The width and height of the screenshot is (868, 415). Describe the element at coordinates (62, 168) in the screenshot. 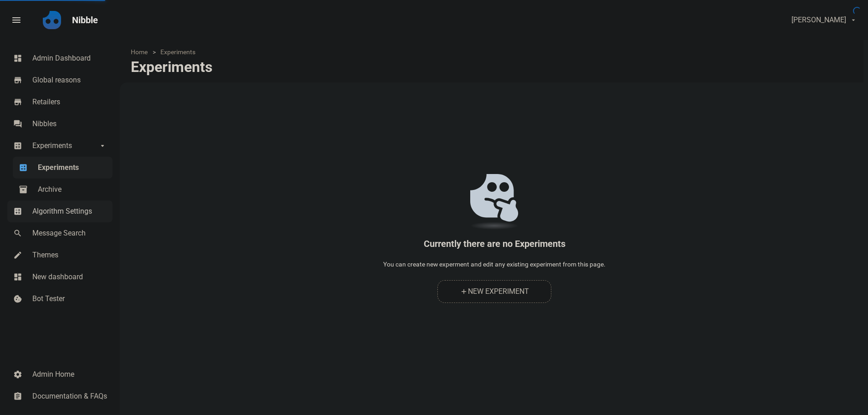

I see `a: calculateExperiments` at that location.